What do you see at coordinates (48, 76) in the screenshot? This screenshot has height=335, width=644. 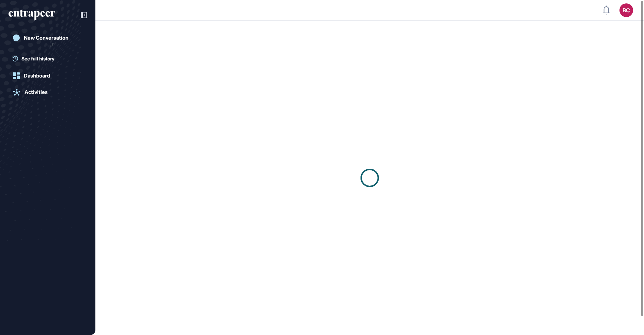 I see `a: Dashboard` at bounding box center [48, 76].